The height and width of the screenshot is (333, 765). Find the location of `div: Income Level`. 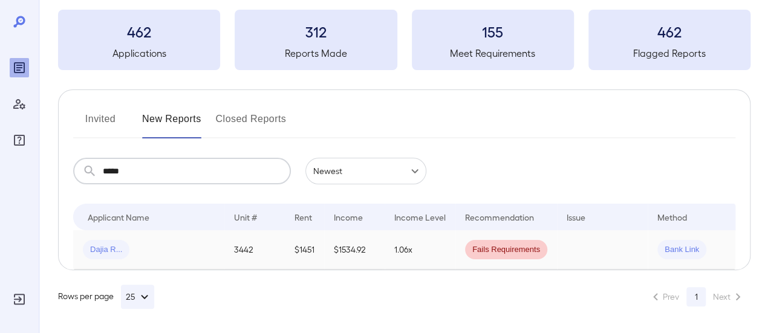

div: Income Level is located at coordinates (420, 217).